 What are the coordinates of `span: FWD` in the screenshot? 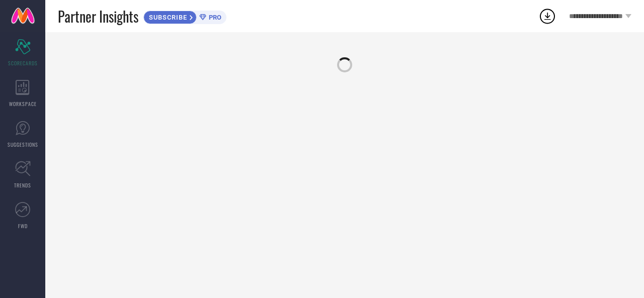 It's located at (22, 226).